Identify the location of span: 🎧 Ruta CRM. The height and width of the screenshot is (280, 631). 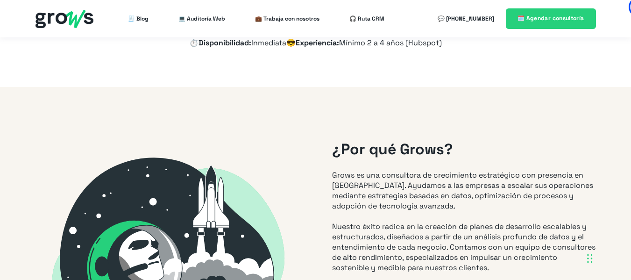
(367, 19).